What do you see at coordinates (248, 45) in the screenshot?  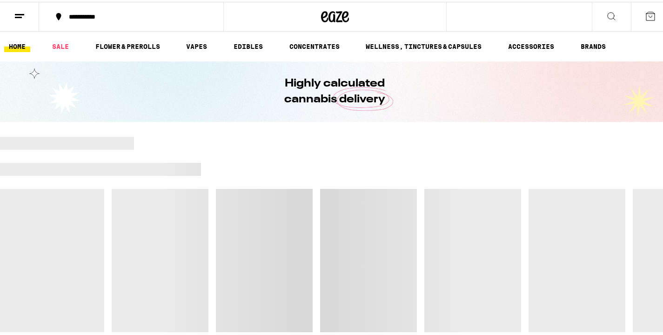 I see `a: EDIBLES` at bounding box center [248, 45].